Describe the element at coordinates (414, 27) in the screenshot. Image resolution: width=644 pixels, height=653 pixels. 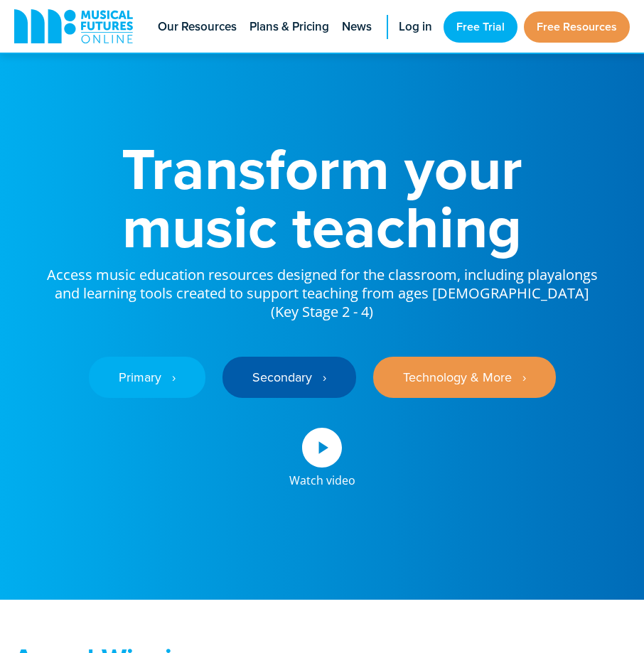
I see `span: Log in` at that location.